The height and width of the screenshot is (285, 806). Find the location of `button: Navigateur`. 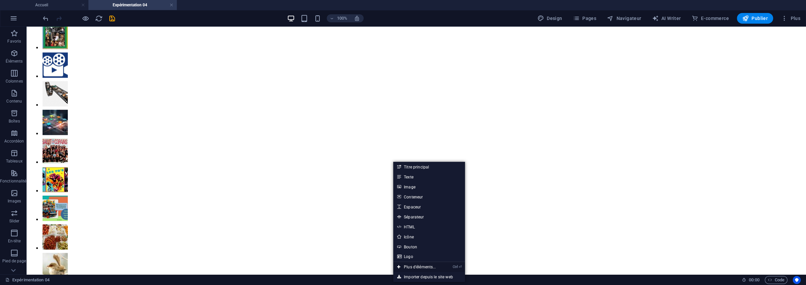

button: Navigateur is located at coordinates (624, 18).